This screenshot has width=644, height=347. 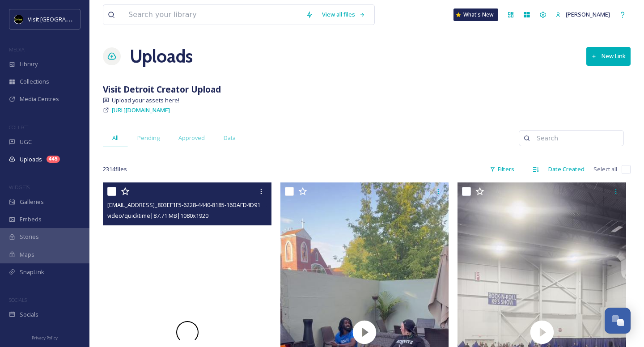 I want to click on strong: Visit Detroit Creator Upload, so click(x=162, y=89).